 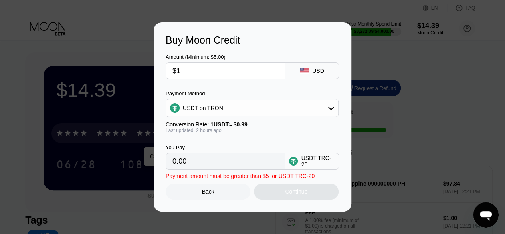 I want to click on div: Back, so click(x=208, y=191).